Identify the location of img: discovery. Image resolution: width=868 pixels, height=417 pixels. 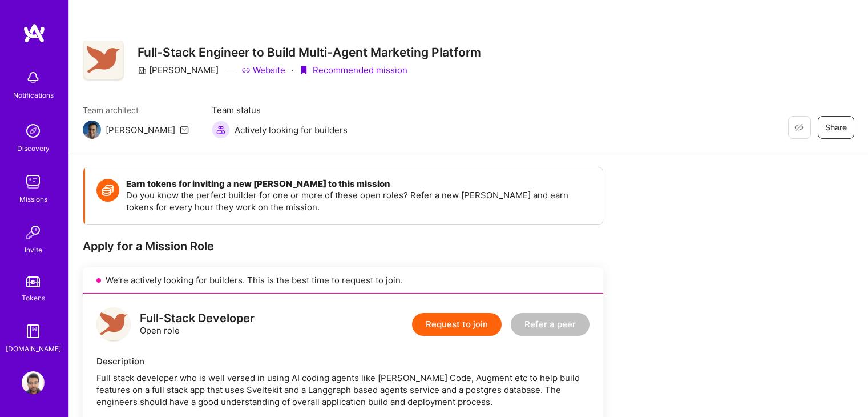
(33, 131).